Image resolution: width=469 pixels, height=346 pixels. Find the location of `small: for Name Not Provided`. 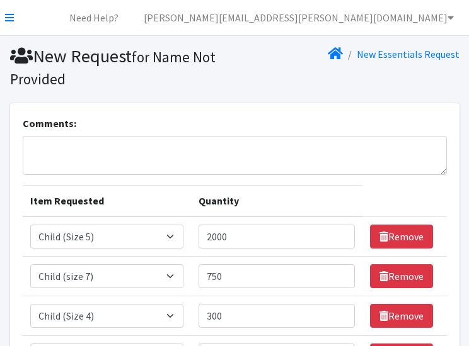

small: for Name Not Provided is located at coordinates (113, 68).